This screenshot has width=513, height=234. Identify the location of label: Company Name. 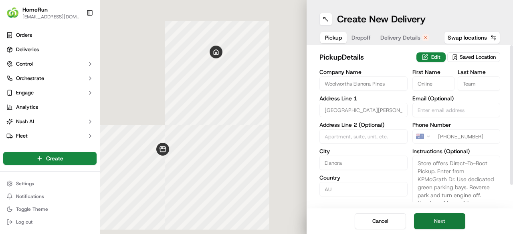
(363, 72).